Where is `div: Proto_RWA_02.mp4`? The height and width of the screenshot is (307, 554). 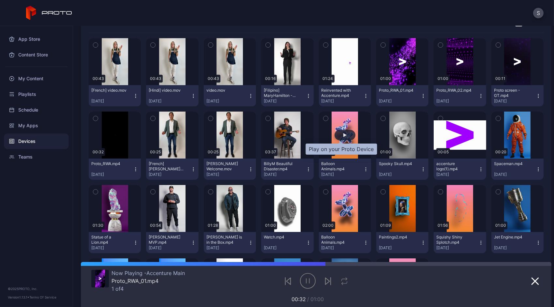 div: Proto_RWA_02.mp4 is located at coordinates (454, 90).